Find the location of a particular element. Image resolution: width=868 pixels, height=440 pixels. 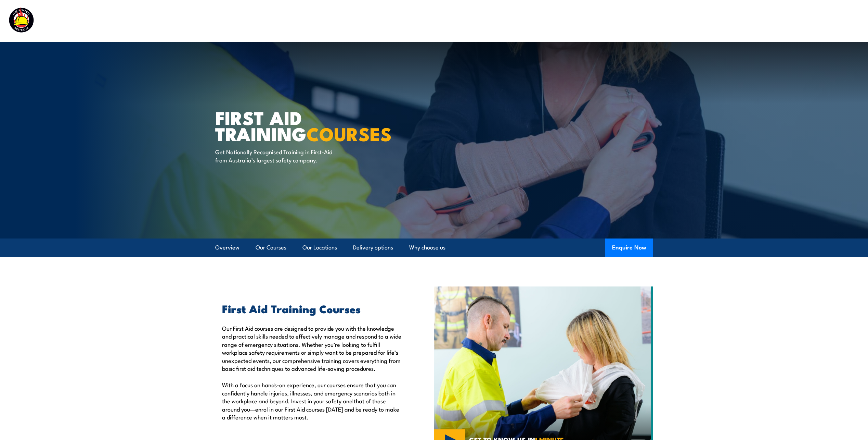

a: Our Locations is located at coordinates (320, 247).